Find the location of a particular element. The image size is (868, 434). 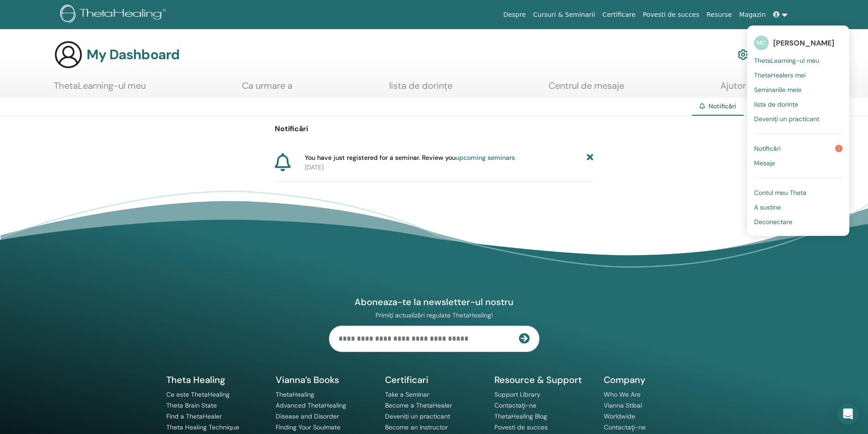

a: Contul meu Theta is located at coordinates (798, 193).